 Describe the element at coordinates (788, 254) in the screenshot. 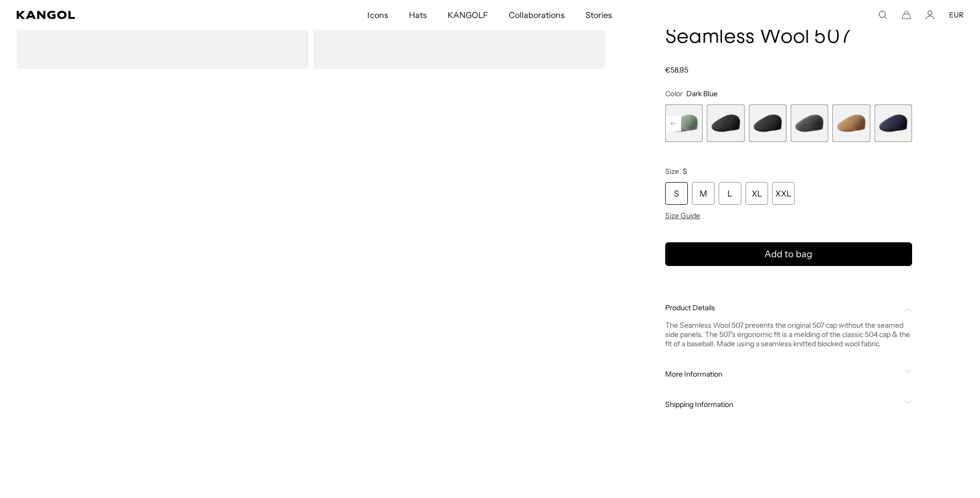

I see `span: Add to bag` at that location.